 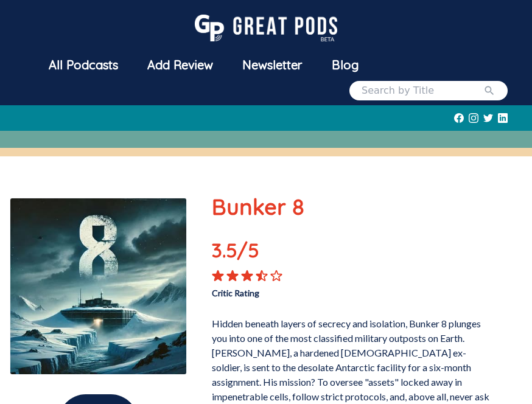 What do you see at coordinates (240, 252) in the screenshot?
I see `p: 3.5 /5` at bounding box center [240, 252].